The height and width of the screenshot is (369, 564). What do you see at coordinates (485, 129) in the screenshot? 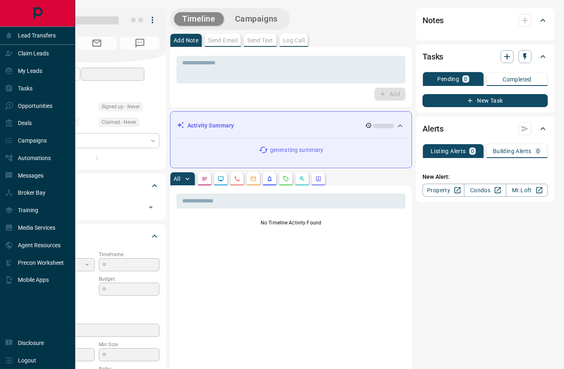
I see `div: Alerts` at bounding box center [485, 129].